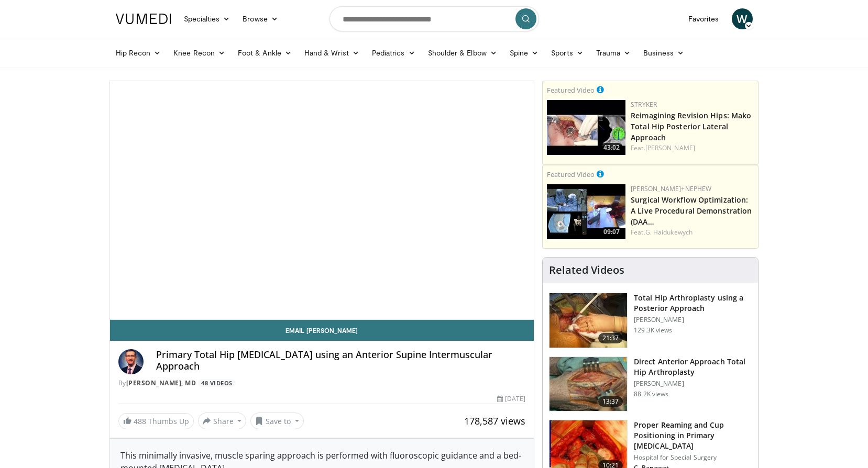 This screenshot has height=468, width=868. Describe the element at coordinates (144, 19) in the screenshot. I see `img: VuMedi Logo` at that location.